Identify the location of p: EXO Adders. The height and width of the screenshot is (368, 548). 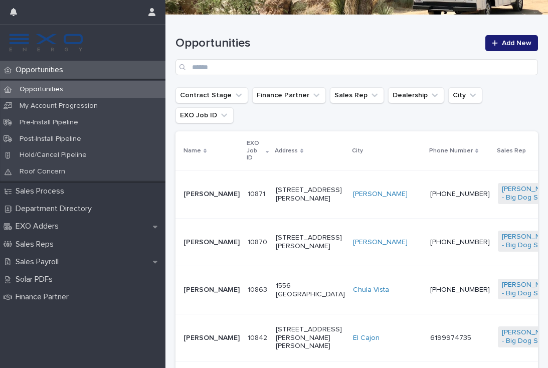
(39, 226).